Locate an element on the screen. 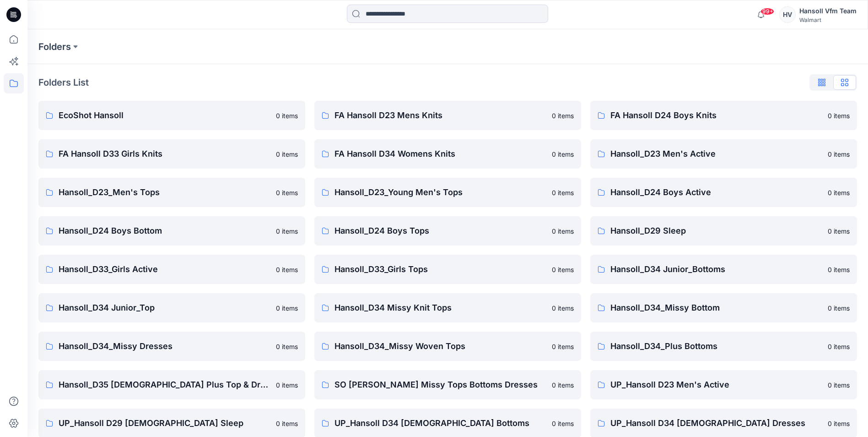 The image size is (868, 437). a: Hansoll_D33_Girls Tops0 items is located at coordinates (447, 269).